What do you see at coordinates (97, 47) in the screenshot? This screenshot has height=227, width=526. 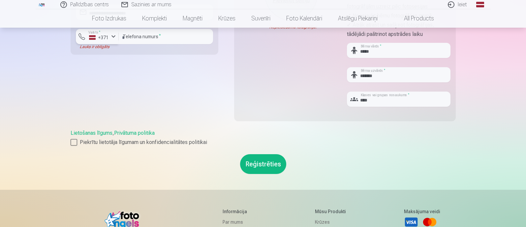 I see `div: Lauks ir obligāts` at bounding box center [97, 47].